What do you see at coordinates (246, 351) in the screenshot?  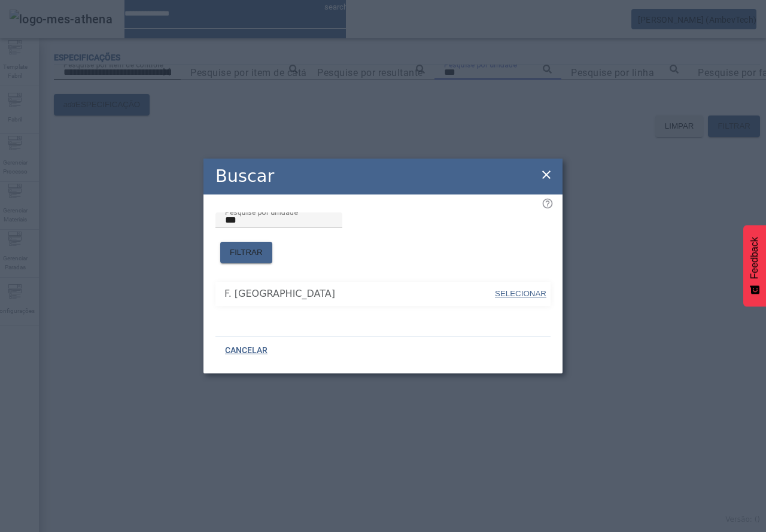 I see `button: CANCELAR` at bounding box center [246, 351].